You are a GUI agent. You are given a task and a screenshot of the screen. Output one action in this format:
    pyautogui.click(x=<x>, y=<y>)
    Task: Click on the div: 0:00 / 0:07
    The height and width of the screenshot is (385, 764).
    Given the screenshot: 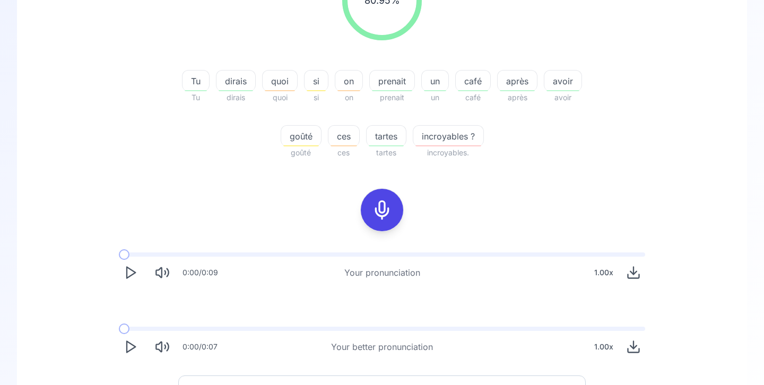 What is the action you would take?
    pyautogui.click(x=200, y=347)
    